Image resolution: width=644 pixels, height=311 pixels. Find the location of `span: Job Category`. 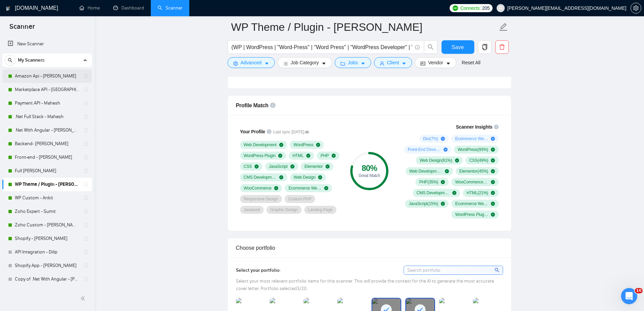

span: Job Category is located at coordinates (304, 63).